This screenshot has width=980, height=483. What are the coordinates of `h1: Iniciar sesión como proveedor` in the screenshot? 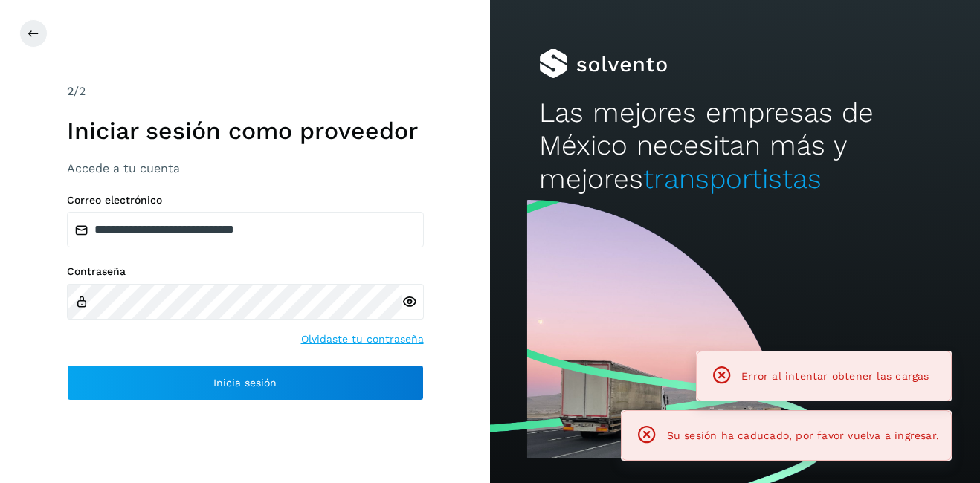 It's located at (245, 131).